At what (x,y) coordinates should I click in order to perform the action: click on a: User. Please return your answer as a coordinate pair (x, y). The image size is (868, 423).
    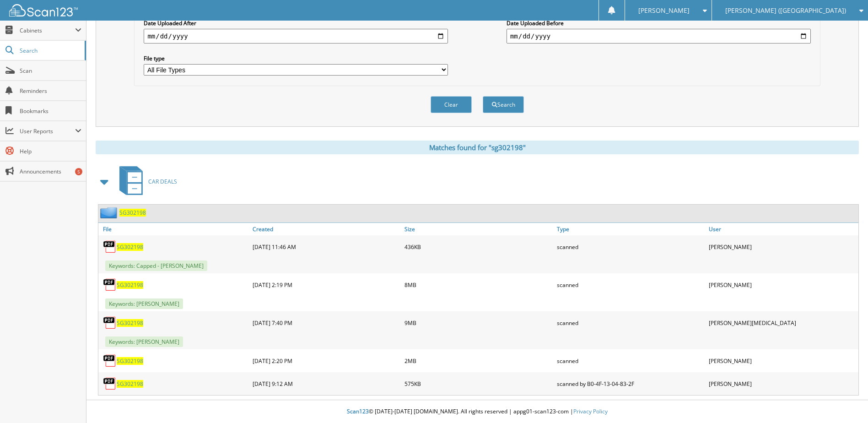
    Looking at the image, I should click on (782, 229).